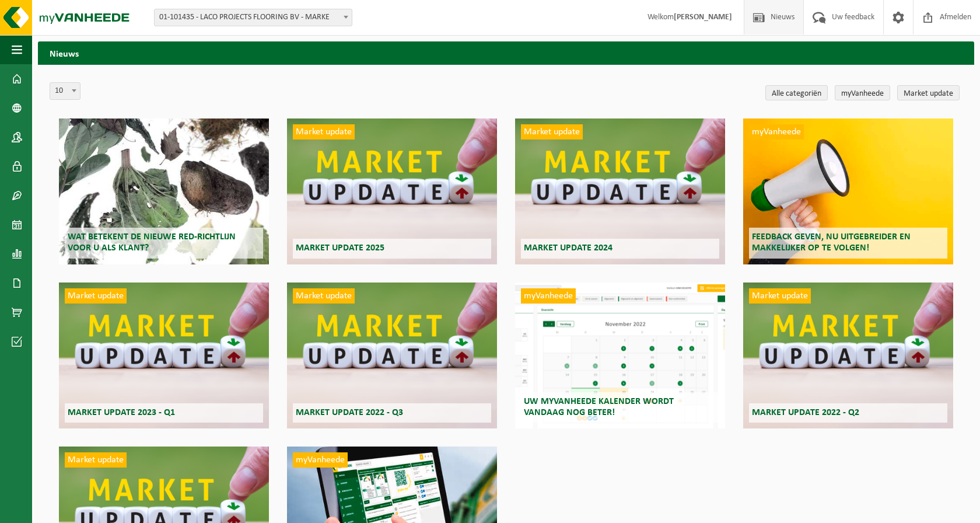 This screenshot has height=523, width=980. I want to click on span: Uw myVanheede kalender wordt vandaag nog beter!, so click(598, 407).